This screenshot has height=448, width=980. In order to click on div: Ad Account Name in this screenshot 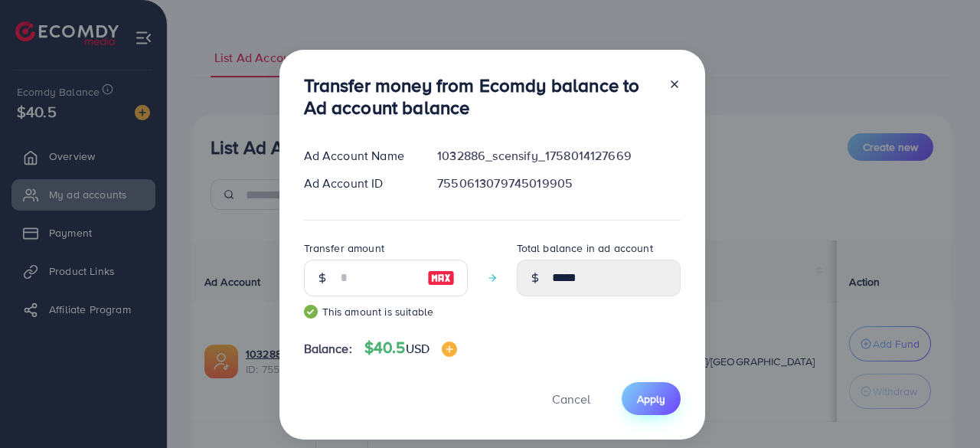, I will do `click(358, 155)`.